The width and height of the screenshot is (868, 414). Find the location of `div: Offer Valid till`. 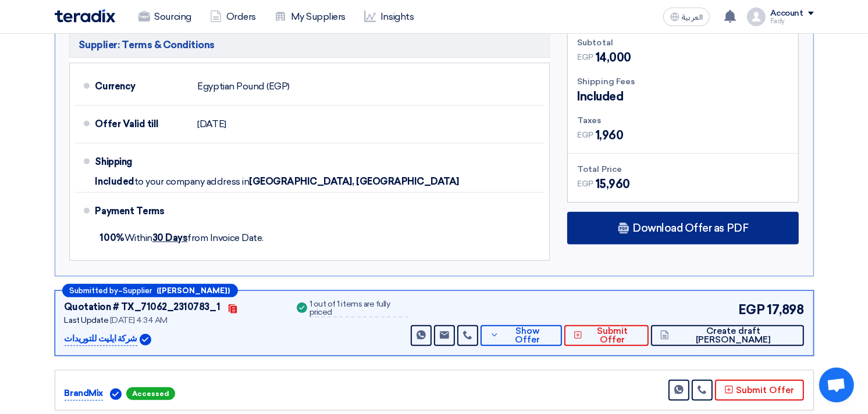

div: Offer Valid till is located at coordinates (142, 124).